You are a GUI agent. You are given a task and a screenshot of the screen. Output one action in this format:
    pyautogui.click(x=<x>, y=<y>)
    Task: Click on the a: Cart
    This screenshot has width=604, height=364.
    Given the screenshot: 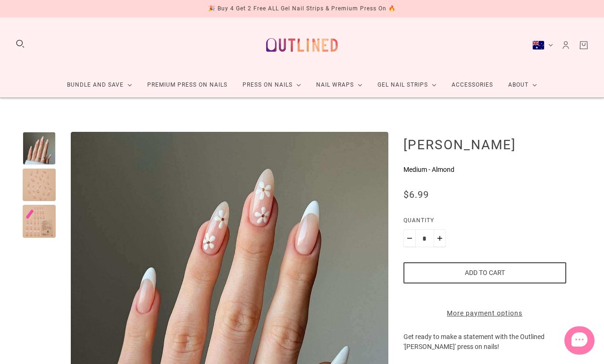 What is the action you would take?
    pyautogui.click(x=584, y=45)
    